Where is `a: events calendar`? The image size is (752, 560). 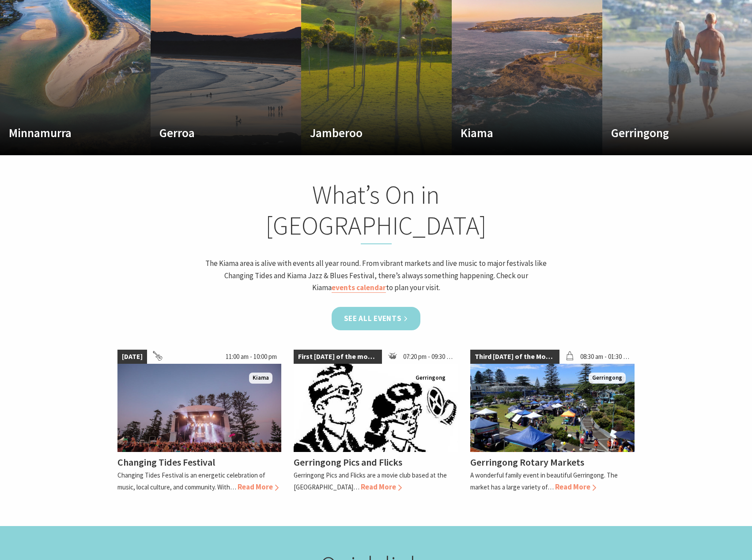 a: events calendar is located at coordinates (358, 287).